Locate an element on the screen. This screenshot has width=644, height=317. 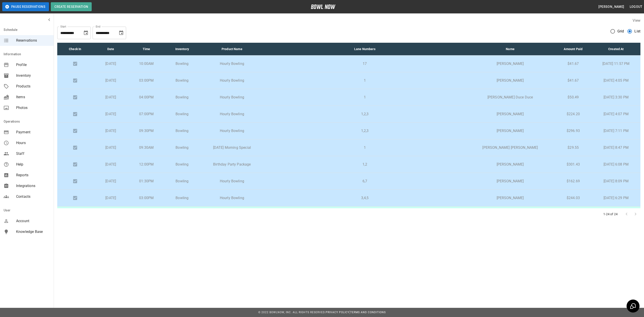
p: 6,7 is located at coordinates (365, 181).